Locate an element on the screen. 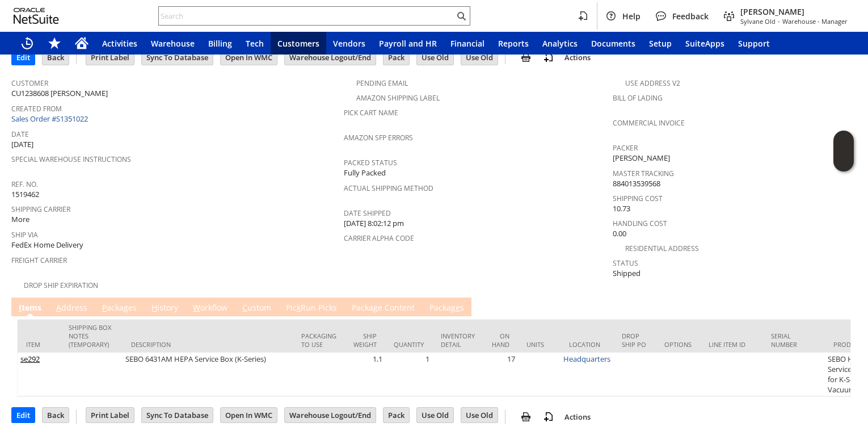 Image resolution: width=868 pixels, height=431 pixels. span: Reports is located at coordinates (514, 43).